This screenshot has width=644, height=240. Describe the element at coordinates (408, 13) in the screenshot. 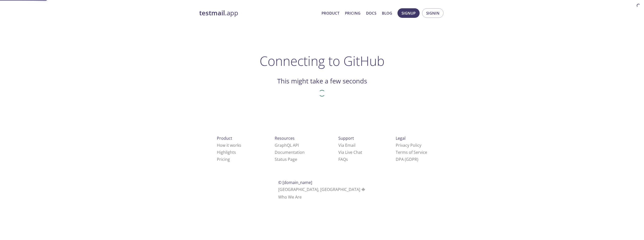

I see `button: Signup` at that location.